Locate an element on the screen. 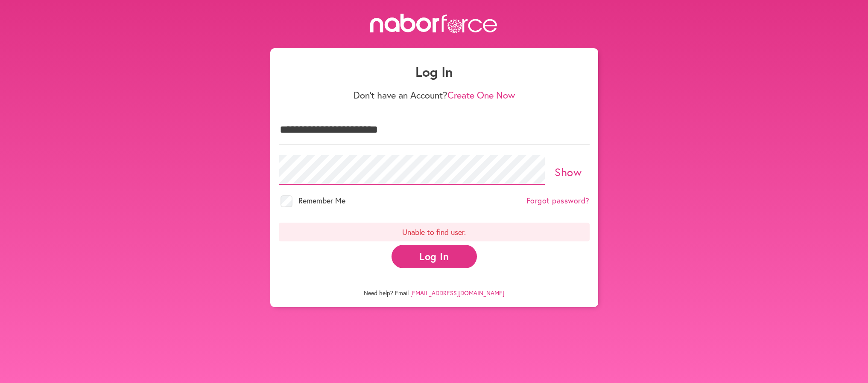 This screenshot has height=383, width=868. span: Remember Me is located at coordinates (322, 201).